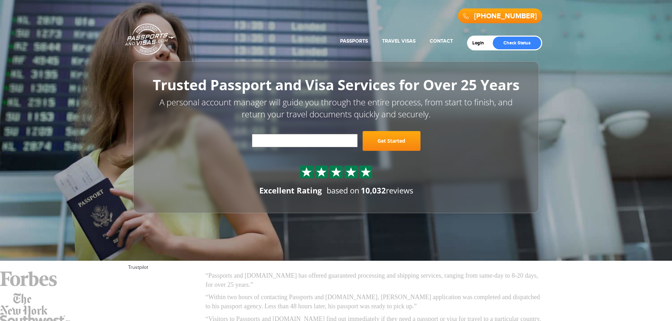  I want to click on div: Excellent Rating, so click(290, 190).